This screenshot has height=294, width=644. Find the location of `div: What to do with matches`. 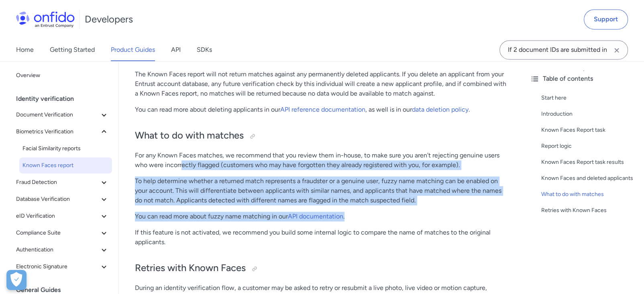

div: What to do with matches is located at coordinates (589, 195).